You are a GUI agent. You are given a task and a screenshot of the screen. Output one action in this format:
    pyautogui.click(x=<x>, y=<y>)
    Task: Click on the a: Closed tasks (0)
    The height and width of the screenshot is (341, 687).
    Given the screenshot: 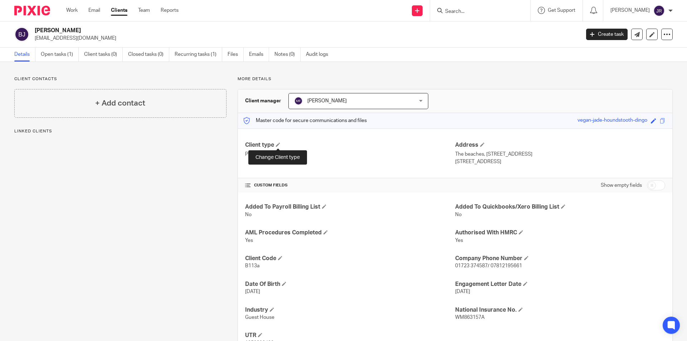 What is the action you would take?
    pyautogui.click(x=149, y=54)
    